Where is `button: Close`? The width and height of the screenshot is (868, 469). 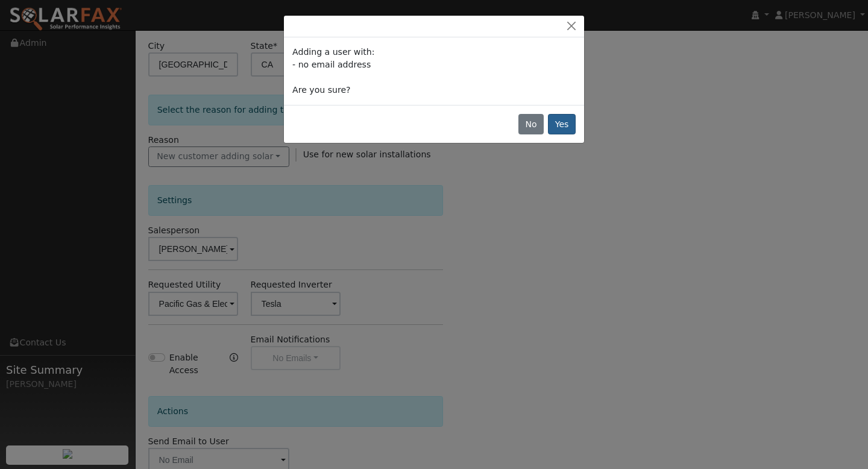
button: Close is located at coordinates (572, 26).